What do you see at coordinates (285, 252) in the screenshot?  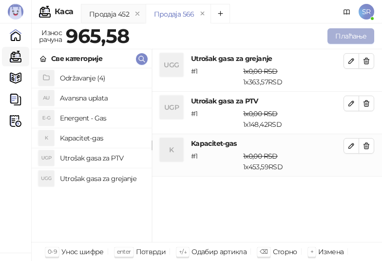 I see `div: Сторно` at bounding box center [285, 252].